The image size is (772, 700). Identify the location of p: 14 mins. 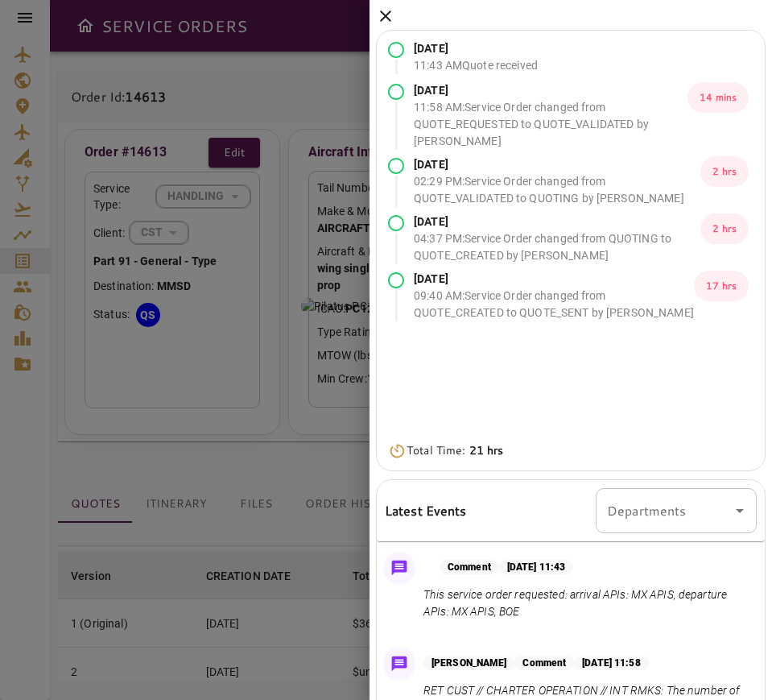
(718, 97).